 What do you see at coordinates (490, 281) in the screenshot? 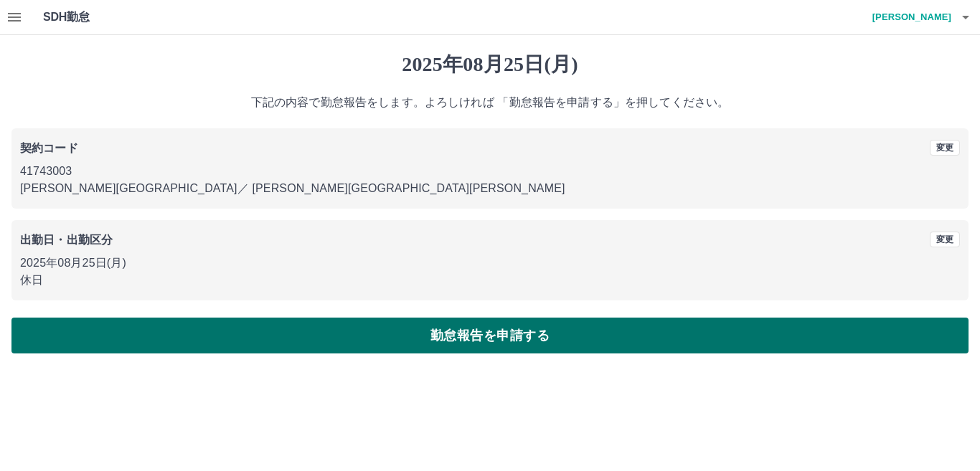
I see `p: 休日` at bounding box center [490, 281].